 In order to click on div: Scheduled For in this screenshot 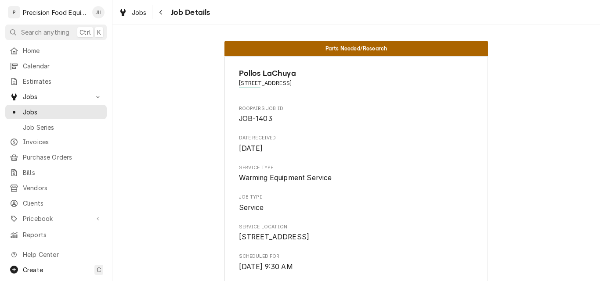, I will do `click(356, 263)`.